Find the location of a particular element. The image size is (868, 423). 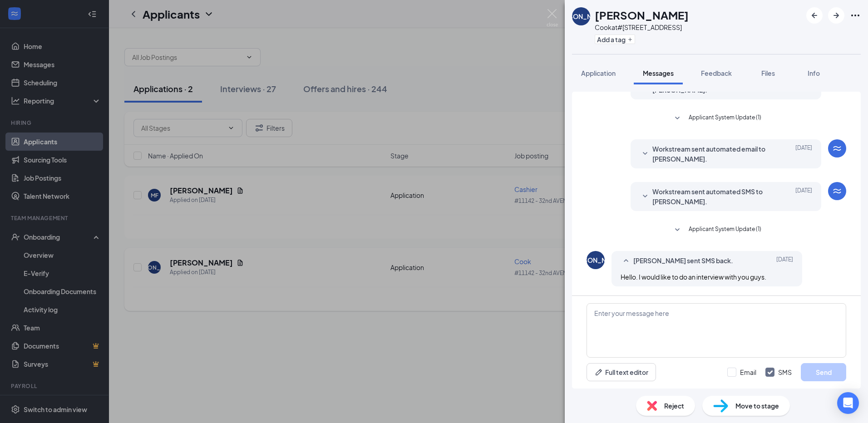

span: Messages is located at coordinates (659, 73).